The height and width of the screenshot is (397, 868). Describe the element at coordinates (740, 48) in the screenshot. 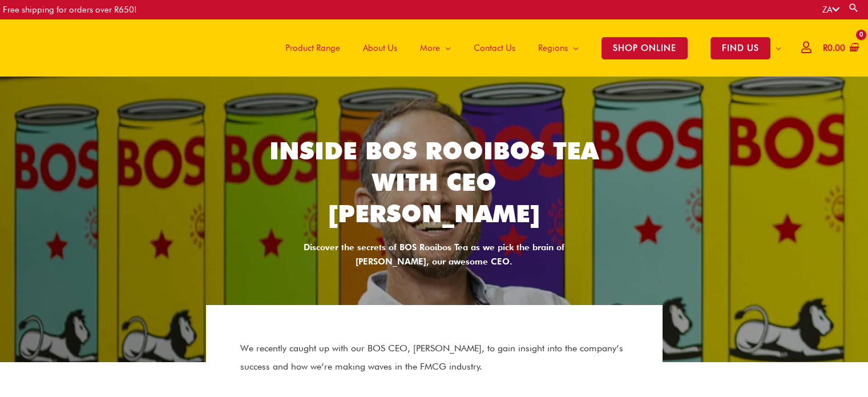

I see `span: FIND US` at that location.